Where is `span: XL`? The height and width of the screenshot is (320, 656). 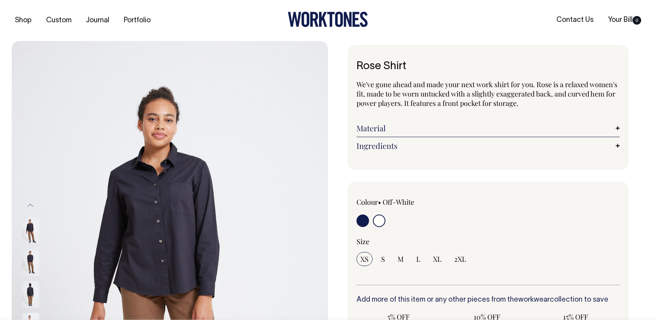 span: XL is located at coordinates (438, 259).